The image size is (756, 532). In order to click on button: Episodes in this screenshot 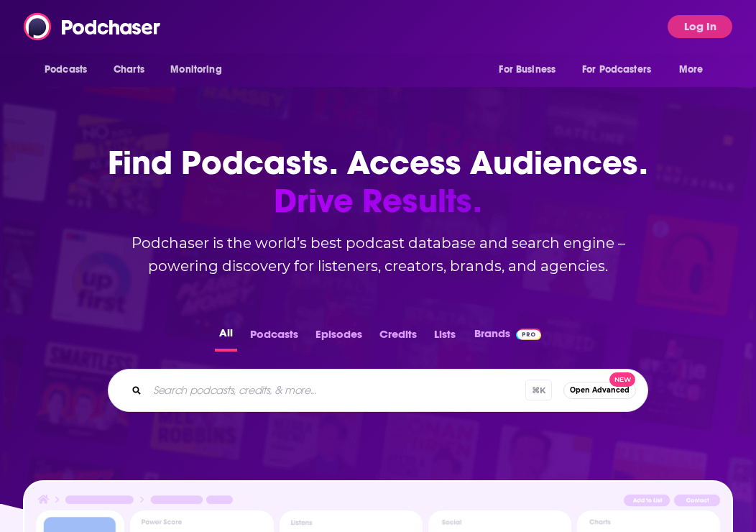, I will do `click(338, 337)`.